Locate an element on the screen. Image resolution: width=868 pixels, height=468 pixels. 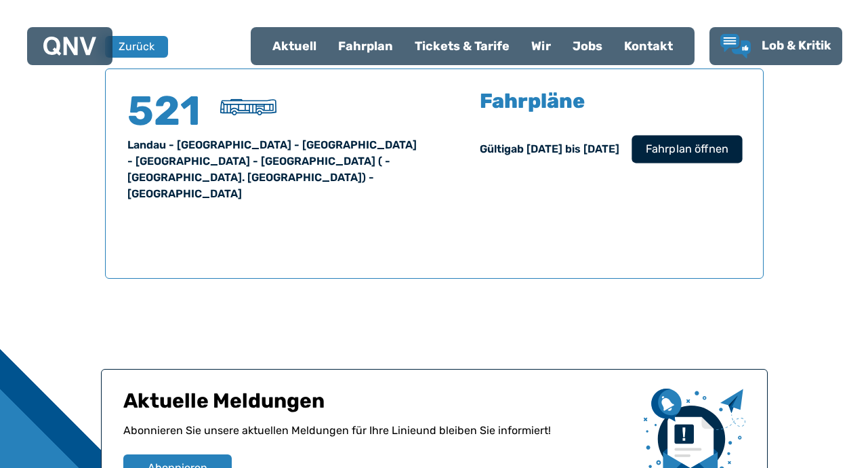
a: Kontakt is located at coordinates (649, 46).